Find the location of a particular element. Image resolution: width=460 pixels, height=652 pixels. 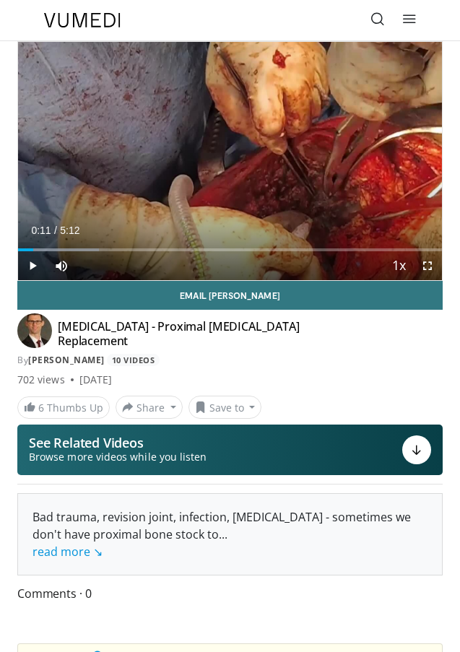

span: 702 views is located at coordinates (41, 380).